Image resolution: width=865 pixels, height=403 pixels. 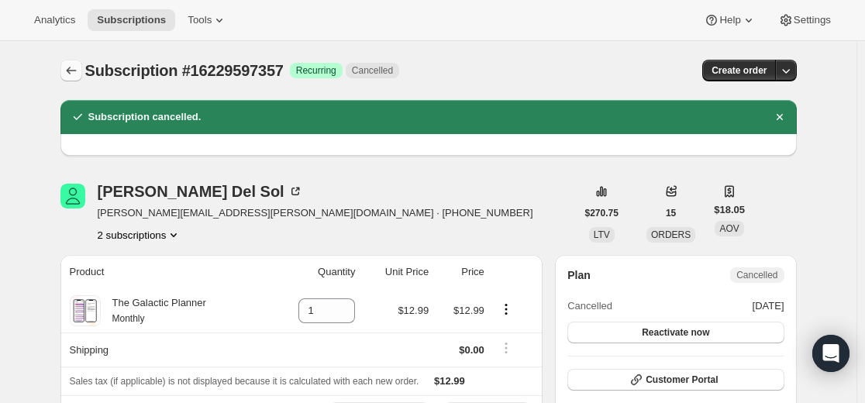 I want to click on img: product img, so click(x=84, y=311).